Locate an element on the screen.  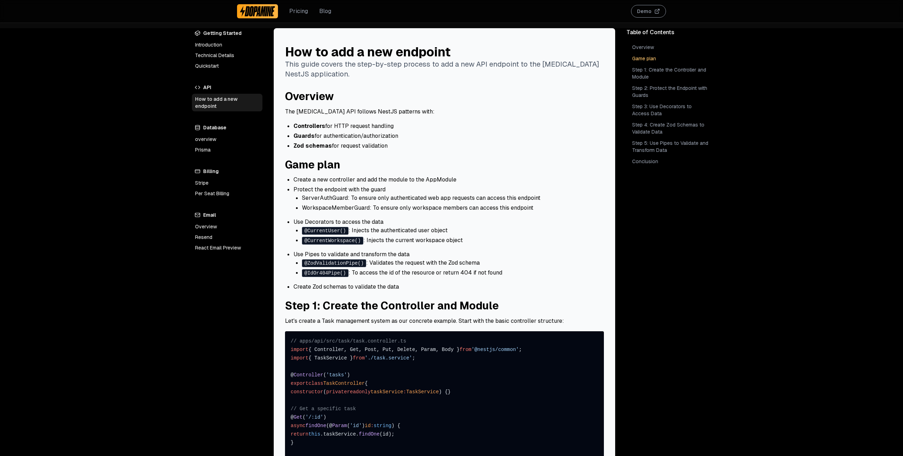
span: { TaskService } is located at coordinates (330, 358).